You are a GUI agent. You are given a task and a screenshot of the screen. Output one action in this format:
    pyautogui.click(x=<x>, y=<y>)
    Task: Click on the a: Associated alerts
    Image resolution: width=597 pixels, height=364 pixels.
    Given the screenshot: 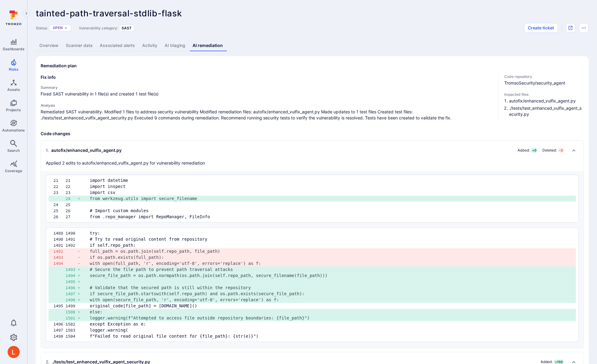 What is the action you would take?
    pyautogui.click(x=117, y=46)
    